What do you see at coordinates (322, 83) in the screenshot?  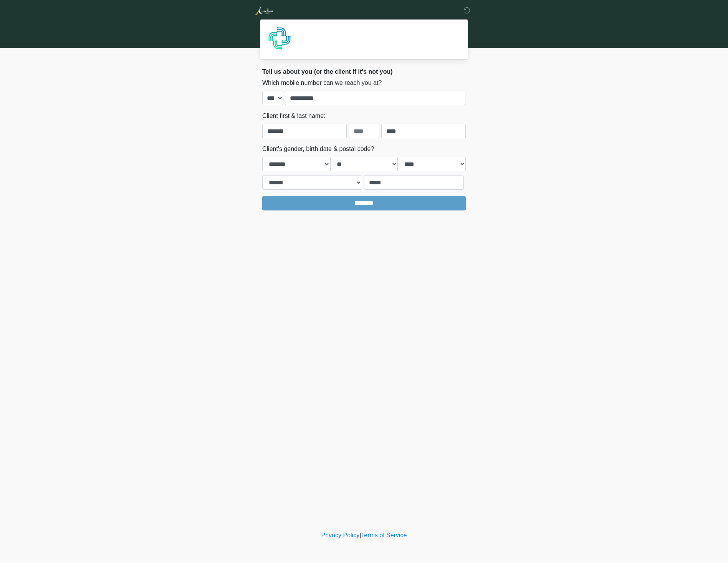 I see `label: Which mobile number can we reach you at?` at bounding box center [322, 83].